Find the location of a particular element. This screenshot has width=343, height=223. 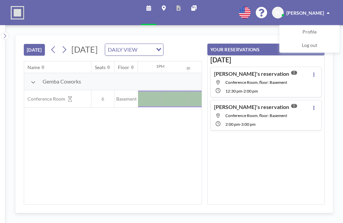

span: SL is located at coordinates (277, 13).